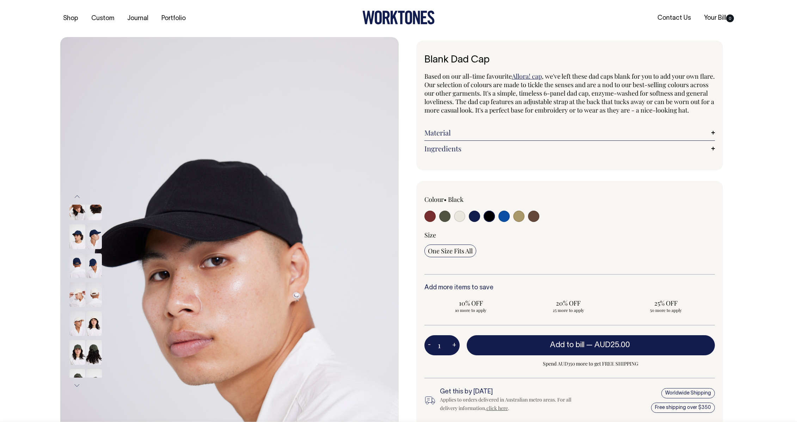 This screenshot has height=422, width=797. Describe the element at coordinates (568, 310) in the screenshot. I see `span: 25 more to apply` at that location.